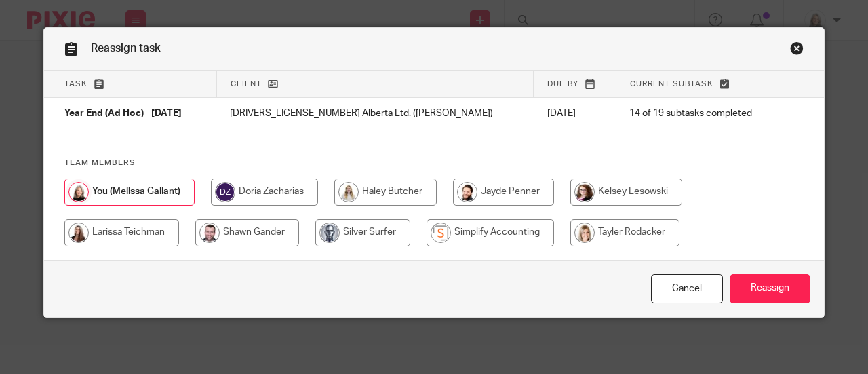  I want to click on h4: Team members, so click(434, 163).